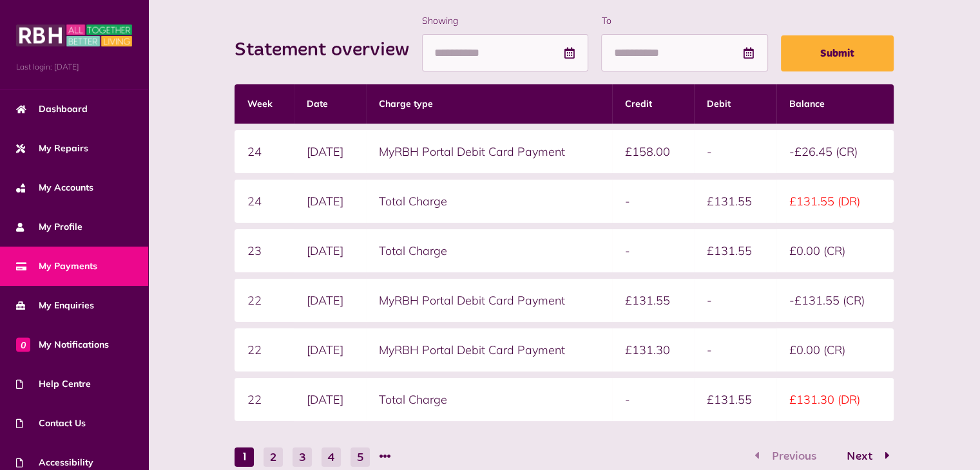 Image resolution: width=980 pixels, height=470 pixels. Describe the element at coordinates (859, 457) in the screenshot. I see `span: Next` at that location.